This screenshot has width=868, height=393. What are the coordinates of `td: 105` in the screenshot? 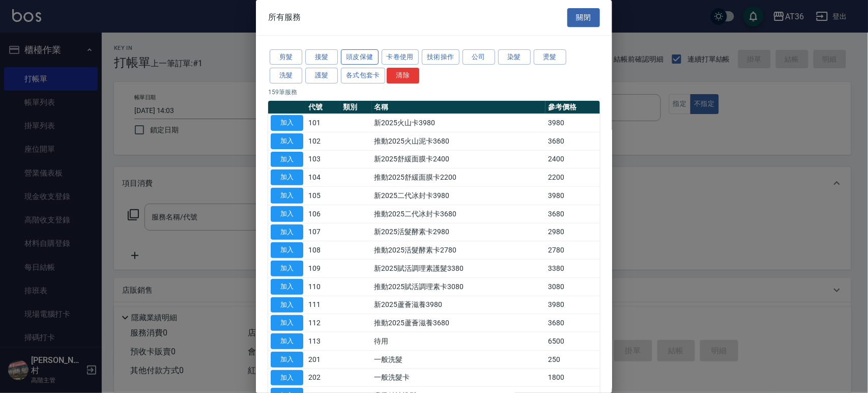 It's located at (323, 196).